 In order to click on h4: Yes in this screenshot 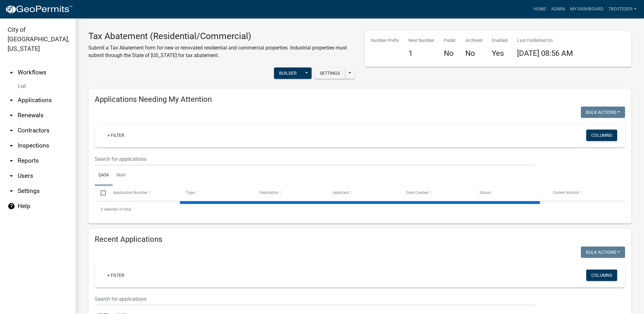, I will do `click(499, 53)`.